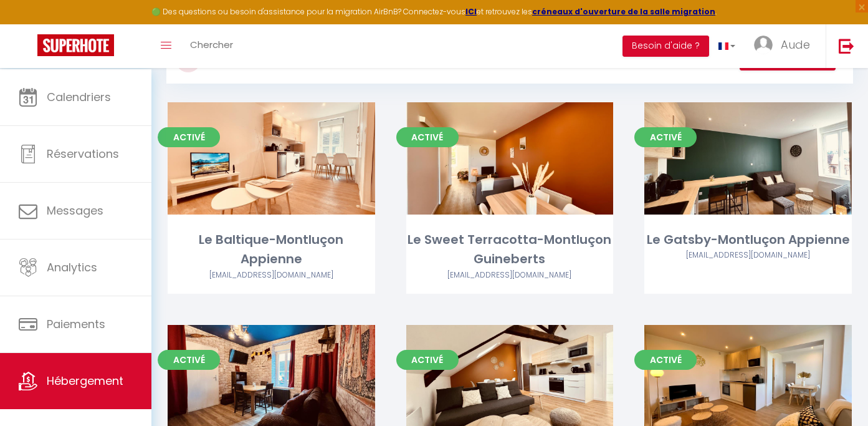 The height and width of the screenshot is (426, 868). I want to click on span: Messages, so click(75, 210).